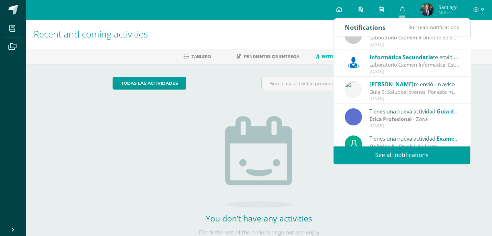  Describe the element at coordinates (333, 57) in the screenshot. I see `a: Entregadas` at that location.